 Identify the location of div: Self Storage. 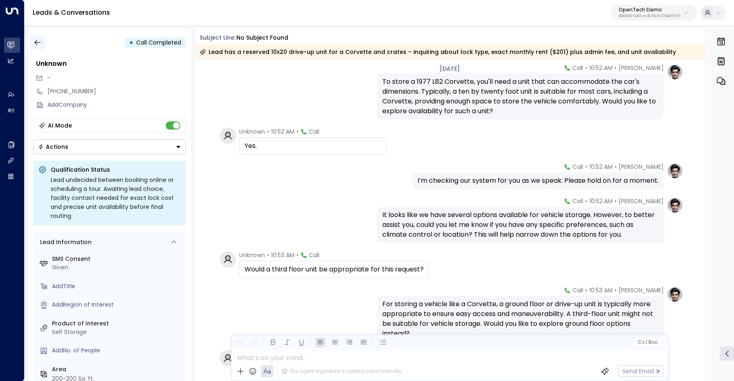
(117, 332).